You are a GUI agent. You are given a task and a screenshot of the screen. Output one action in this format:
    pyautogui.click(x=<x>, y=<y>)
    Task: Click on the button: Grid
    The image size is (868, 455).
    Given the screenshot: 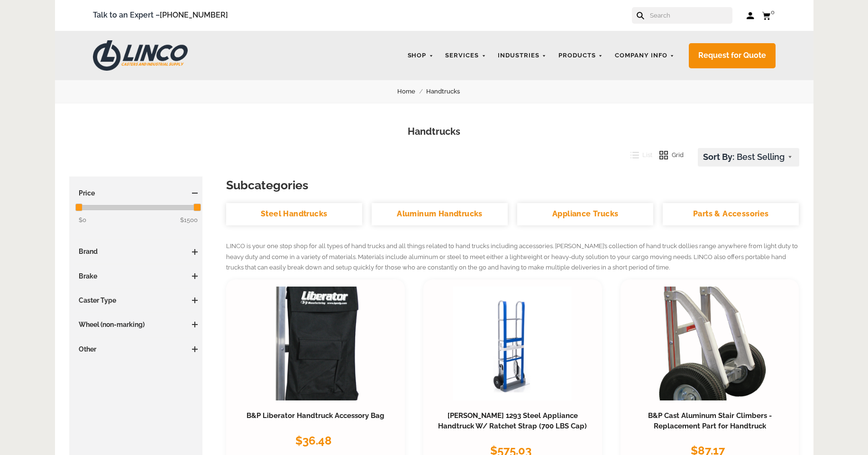 What is the action you would take?
    pyautogui.click(x=667, y=155)
    